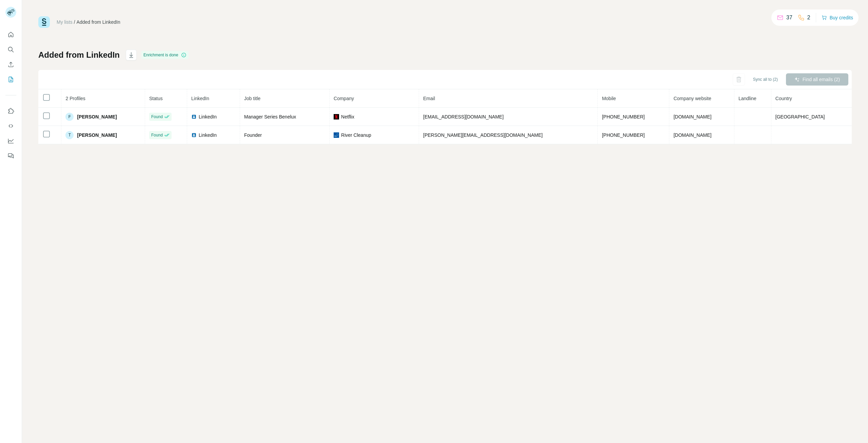 The image size is (868, 443). Describe the element at coordinates (344, 99) in the screenshot. I see `span: Company` at that location.